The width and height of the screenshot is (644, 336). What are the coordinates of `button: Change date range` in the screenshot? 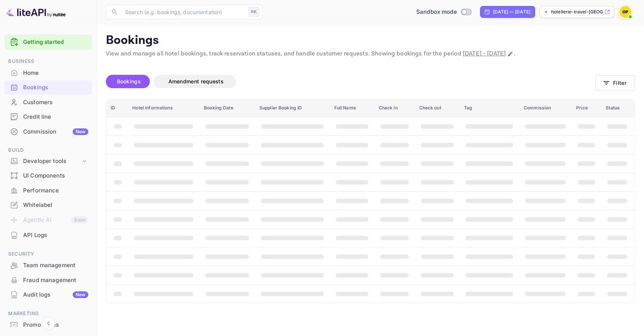 It's located at (510, 54).